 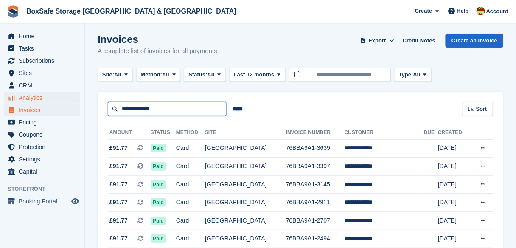 What do you see at coordinates (384, 133) in the screenshot?
I see `th: Customer` at bounding box center [384, 133].